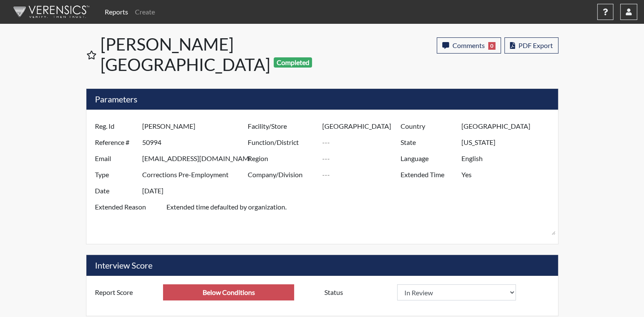  Describe the element at coordinates (491, 46) in the screenshot. I see `span: 0` at that location.